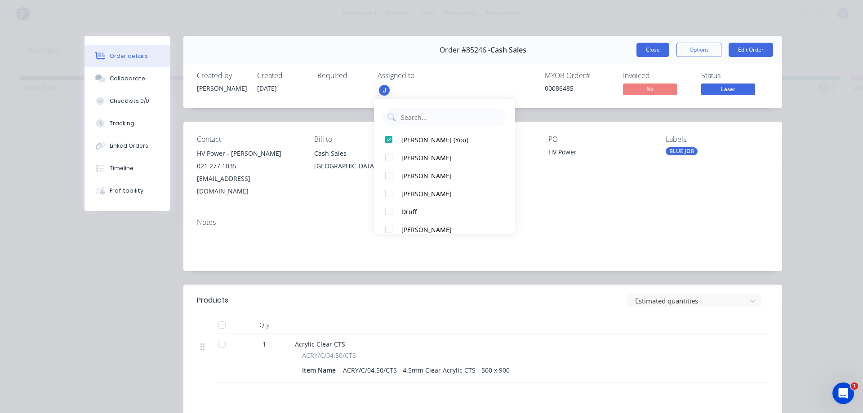 Image resolution: width=863 pixels, height=413 pixels. What do you see at coordinates (365, 154) in the screenshot?
I see `div: Cash Sales` at bounding box center [365, 154].